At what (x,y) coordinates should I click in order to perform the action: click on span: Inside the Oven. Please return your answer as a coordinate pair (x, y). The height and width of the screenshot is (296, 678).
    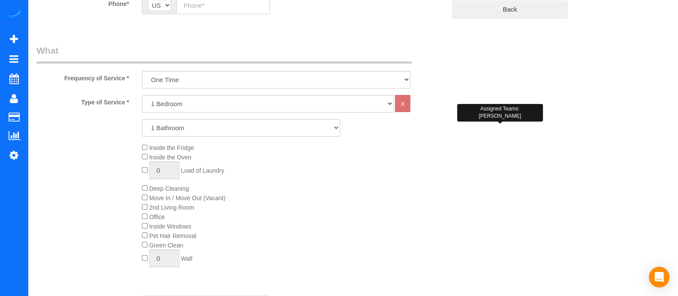
    Looking at the image, I should click on (170, 157).